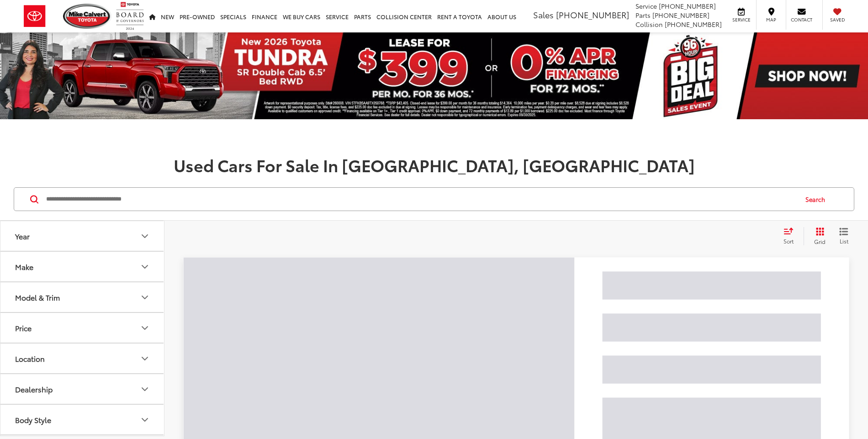 The image size is (868, 439). I want to click on button: YearYear, so click(82, 236).